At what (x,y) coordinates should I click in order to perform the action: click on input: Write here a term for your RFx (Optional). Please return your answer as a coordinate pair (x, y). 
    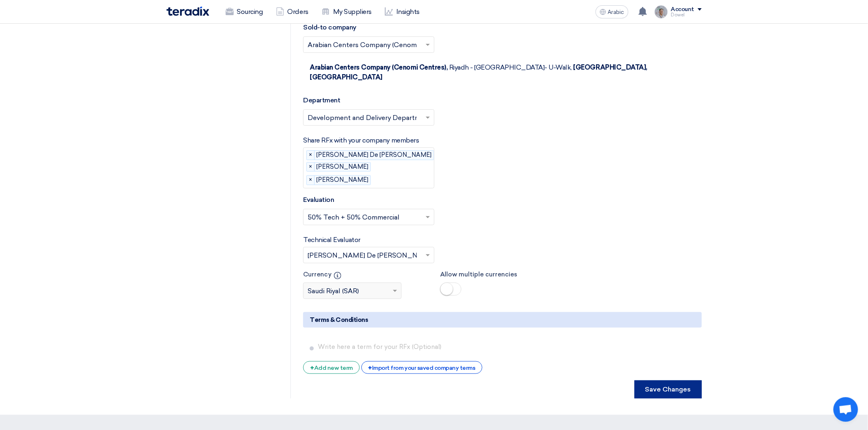
    Looking at the image, I should click on (508, 347).